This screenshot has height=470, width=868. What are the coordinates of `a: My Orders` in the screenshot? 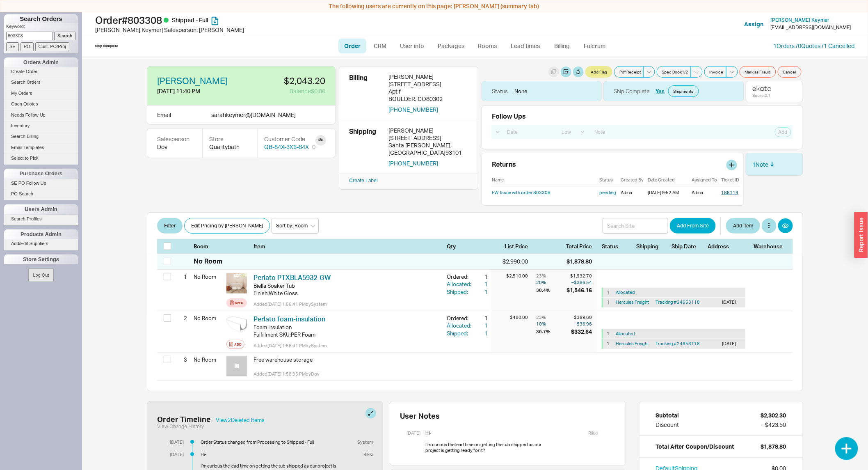 It's located at (41, 93).